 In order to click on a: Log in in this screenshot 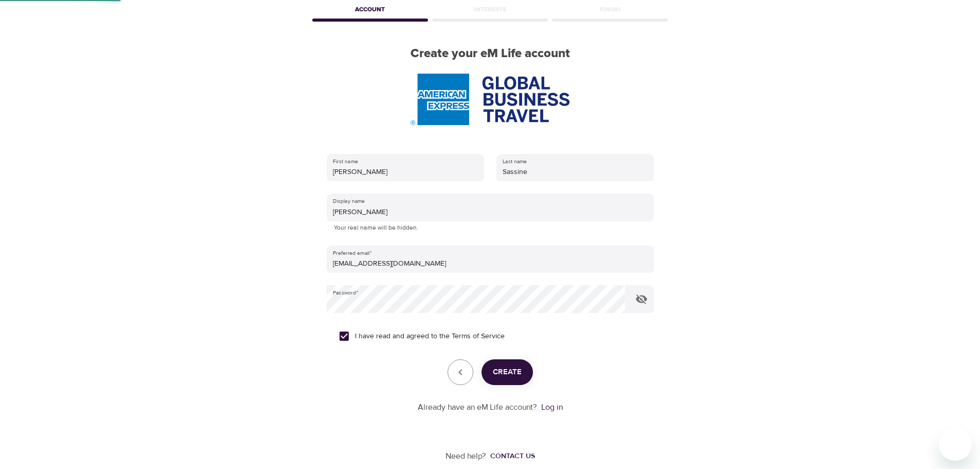, I will do `click(552, 407)`.